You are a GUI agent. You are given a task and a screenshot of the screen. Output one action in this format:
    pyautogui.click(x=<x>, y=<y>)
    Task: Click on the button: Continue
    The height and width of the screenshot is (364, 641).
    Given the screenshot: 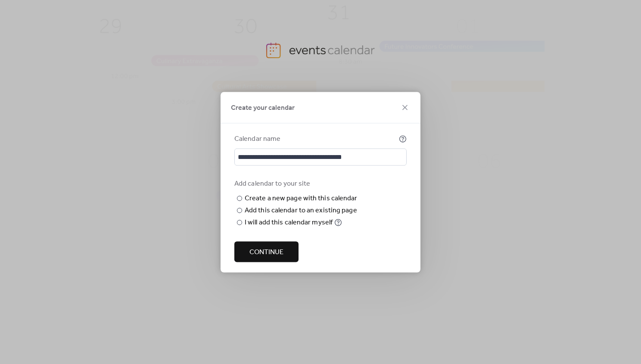 What is the action you would take?
    pyautogui.click(x=266, y=251)
    